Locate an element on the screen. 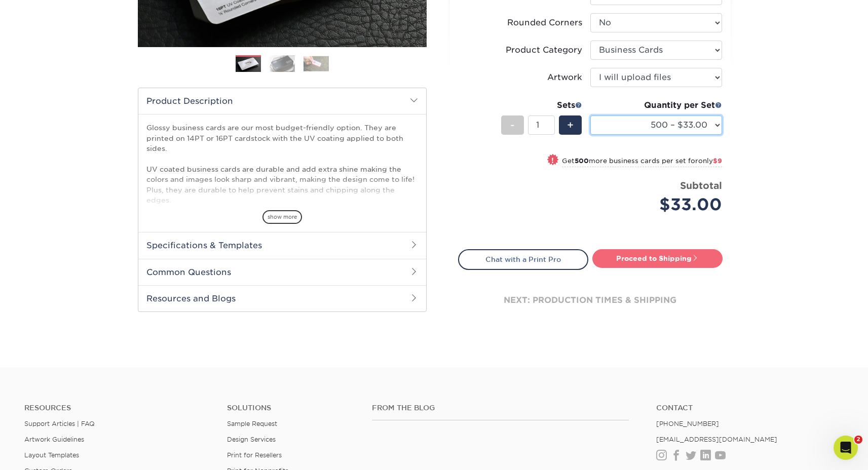 The height and width of the screenshot is (470, 868). small: Get more business cards per set for is located at coordinates (642, 162).